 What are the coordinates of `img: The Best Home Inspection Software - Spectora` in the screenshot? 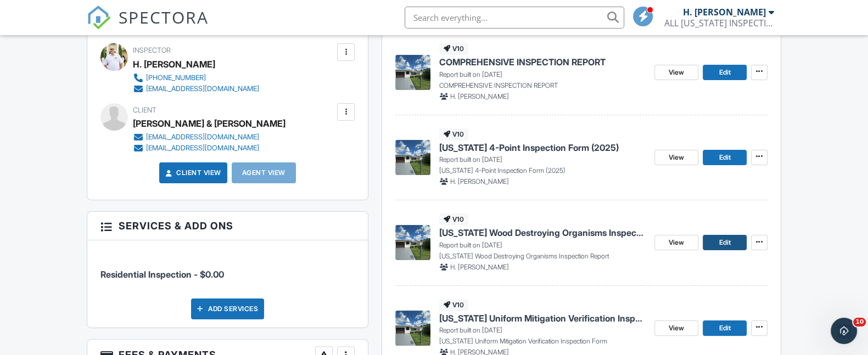 It's located at (99, 17).